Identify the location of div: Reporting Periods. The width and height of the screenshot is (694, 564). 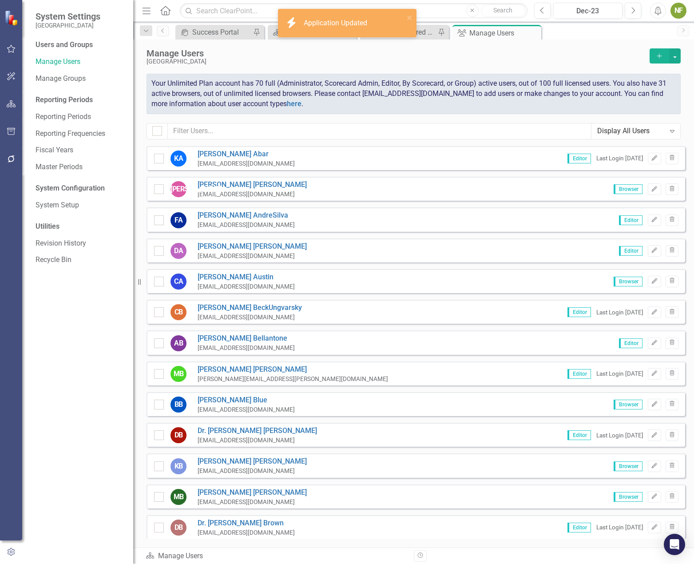
(80, 100).